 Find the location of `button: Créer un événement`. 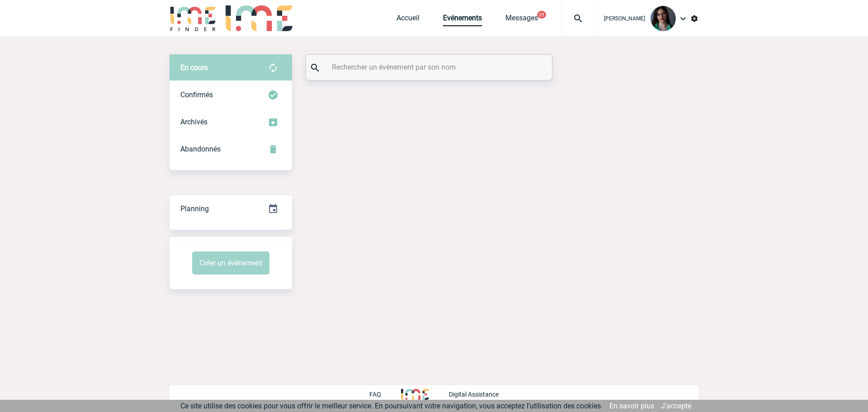

button: Créer un événement is located at coordinates (230, 263).